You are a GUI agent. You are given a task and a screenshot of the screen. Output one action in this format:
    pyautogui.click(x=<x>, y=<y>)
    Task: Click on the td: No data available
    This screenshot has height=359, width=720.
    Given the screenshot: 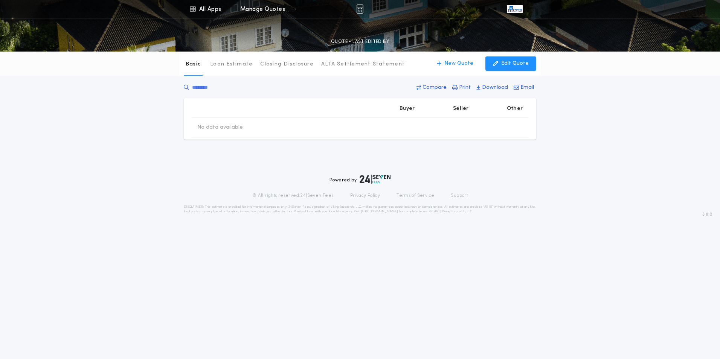 What is the action you would take?
    pyautogui.click(x=220, y=128)
    